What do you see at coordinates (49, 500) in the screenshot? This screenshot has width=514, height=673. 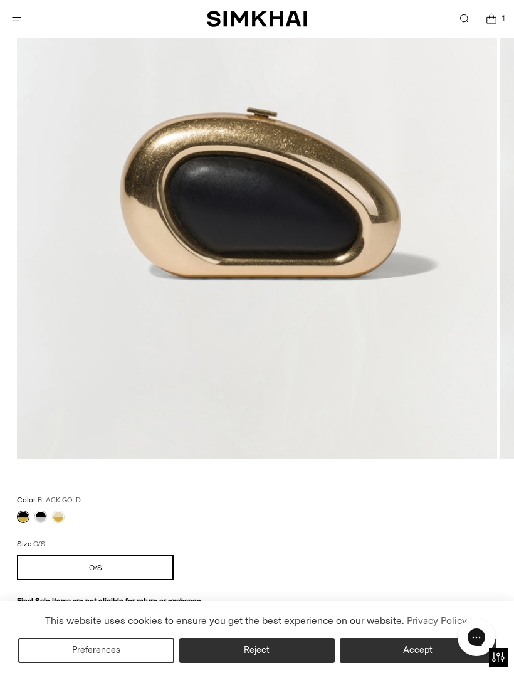 I see `label: Color:` at bounding box center [49, 500].